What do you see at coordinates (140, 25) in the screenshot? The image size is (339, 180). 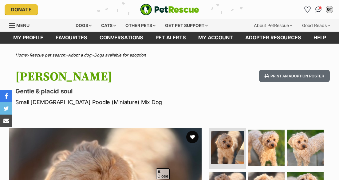 I see `div: Other pets` at bounding box center [140, 25].